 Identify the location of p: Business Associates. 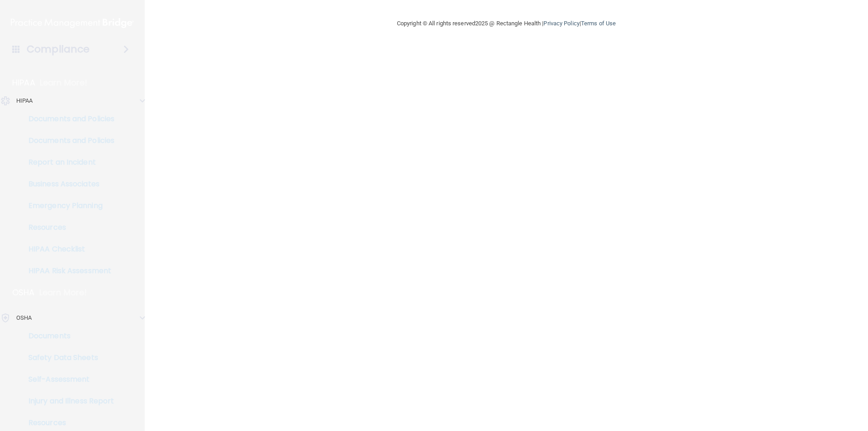
(68, 184).